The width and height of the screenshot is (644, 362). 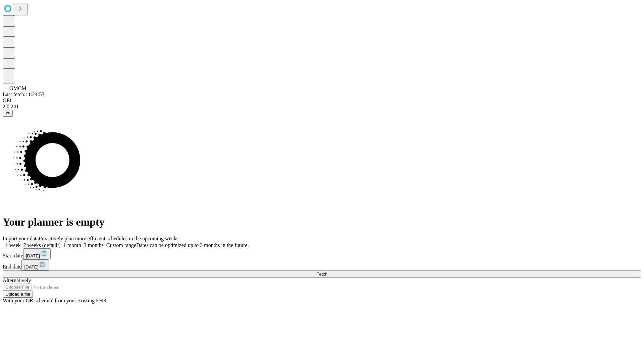 What do you see at coordinates (322, 107) in the screenshot?
I see `div: 2.0.241` at bounding box center [322, 107].